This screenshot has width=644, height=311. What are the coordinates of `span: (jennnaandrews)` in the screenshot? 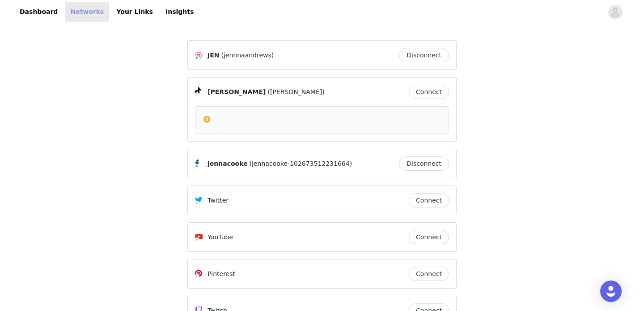 It's located at (248, 55).